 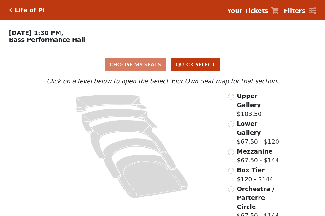 What do you see at coordinates (30, 10) in the screenshot?
I see `h5: Life of Pi` at bounding box center [30, 10].